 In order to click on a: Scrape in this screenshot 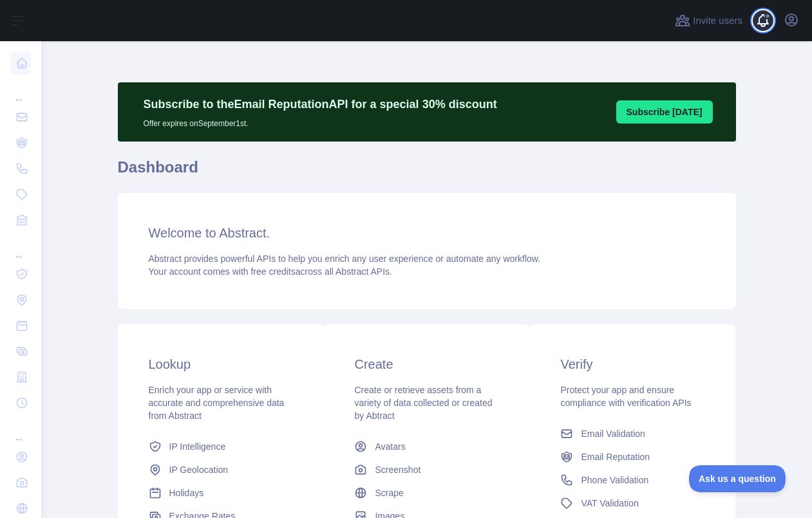, I will do `click(426, 493)`.